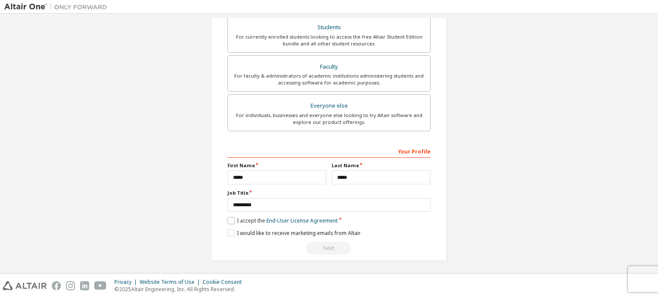 The image size is (658, 298). Describe the element at coordinates (225, 282) in the screenshot. I see `div: Cookie Consent` at that location.